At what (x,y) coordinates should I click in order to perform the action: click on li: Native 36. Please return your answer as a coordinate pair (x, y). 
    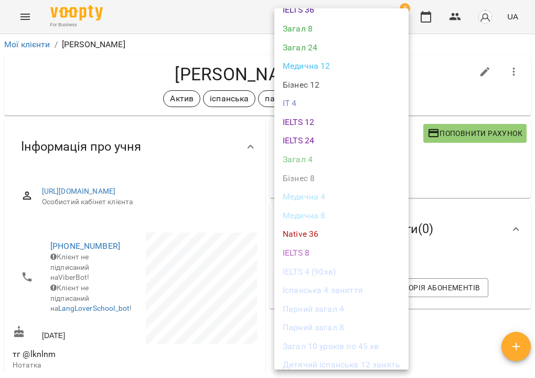
    Looking at the image, I should click on (342, 234).